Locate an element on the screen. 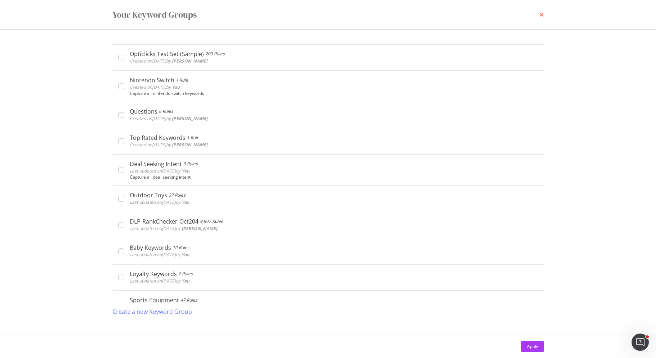  div: Your Keyword Groups is located at coordinates (155, 15).